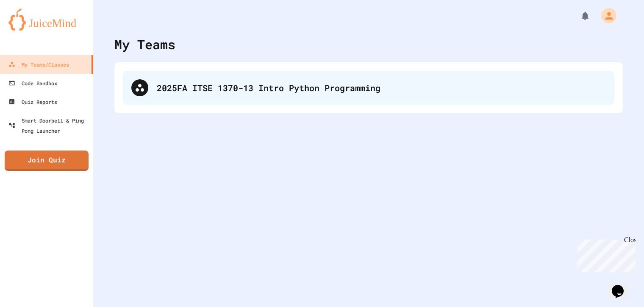  I want to click on img: logo-orange.svg, so click(47, 20).